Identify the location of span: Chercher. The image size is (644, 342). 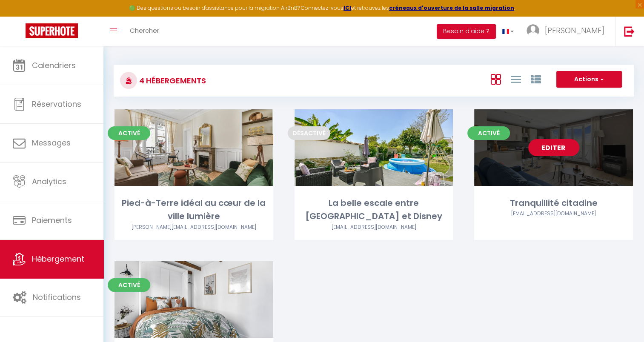
(145, 30).